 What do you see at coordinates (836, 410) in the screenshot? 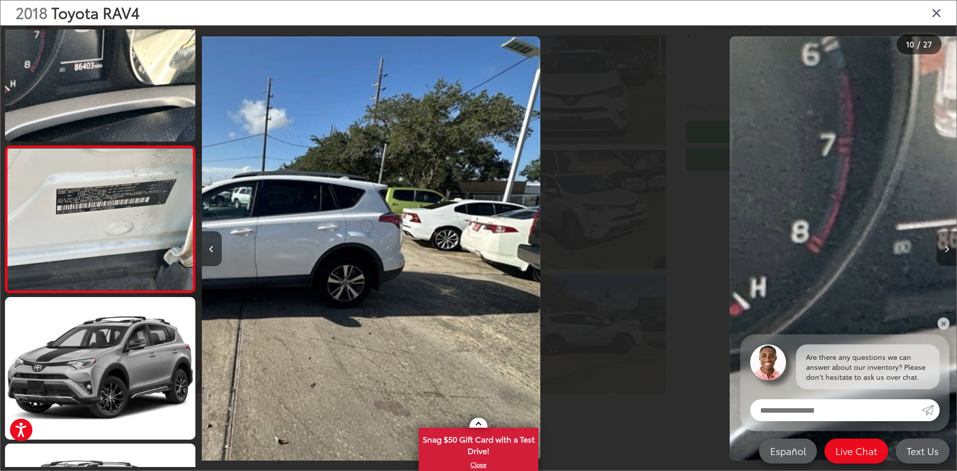
I see `input: Enter your message` at bounding box center [836, 410].